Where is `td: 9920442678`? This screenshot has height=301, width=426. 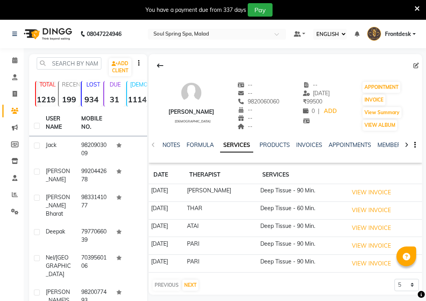
td: 9920442678 is located at coordinates (94, 175).